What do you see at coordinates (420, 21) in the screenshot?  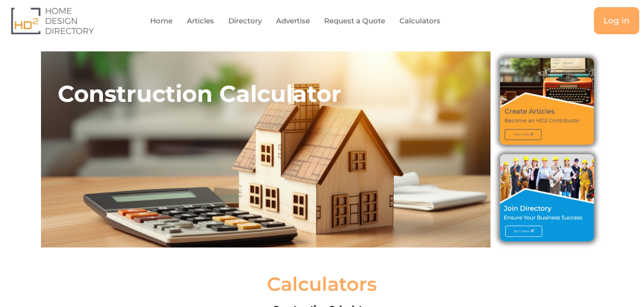 I see `a: Calculators` at bounding box center [420, 21].